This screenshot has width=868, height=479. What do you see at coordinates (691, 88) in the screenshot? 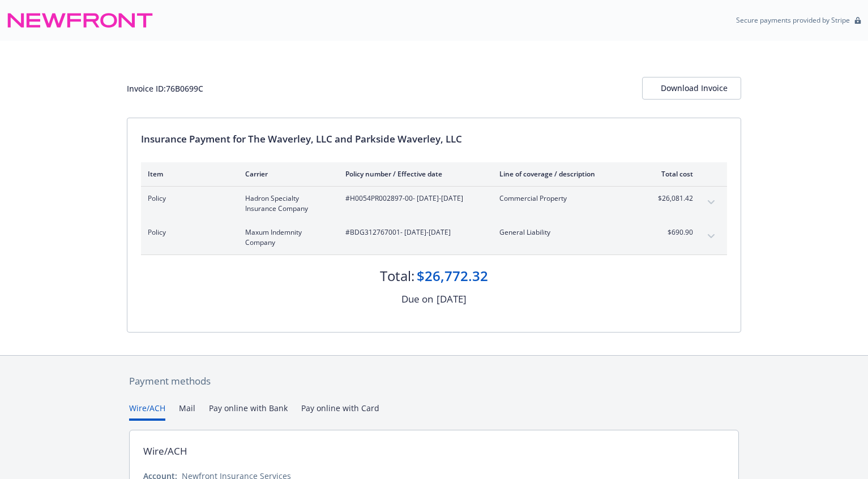
I see `button: Download Invoice` at bounding box center [691, 88].